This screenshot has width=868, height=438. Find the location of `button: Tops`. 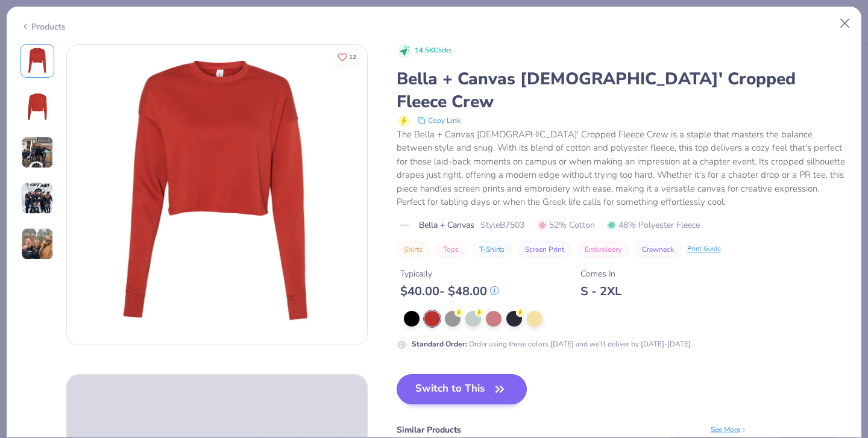

button: Tops is located at coordinates (451, 249).